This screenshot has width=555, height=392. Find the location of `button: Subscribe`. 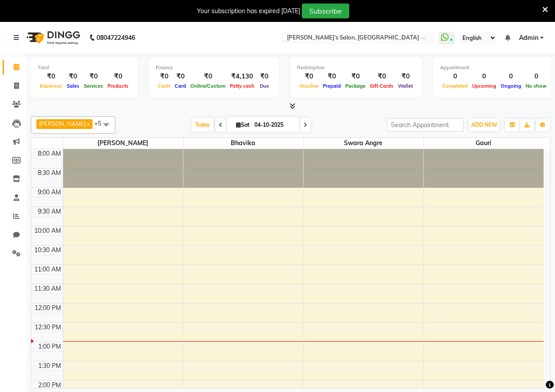

button: Subscribe is located at coordinates (325, 11).